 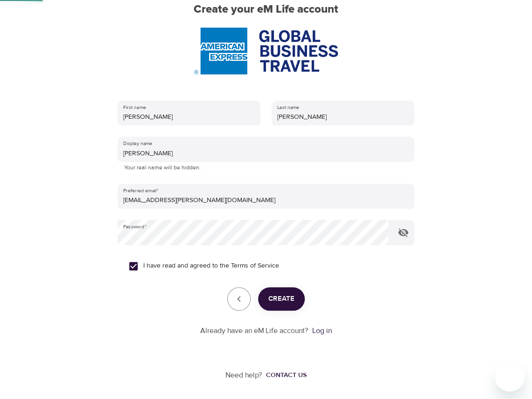 What do you see at coordinates (285, 375) in the screenshot?
I see `a: Contact us` at bounding box center [285, 375].